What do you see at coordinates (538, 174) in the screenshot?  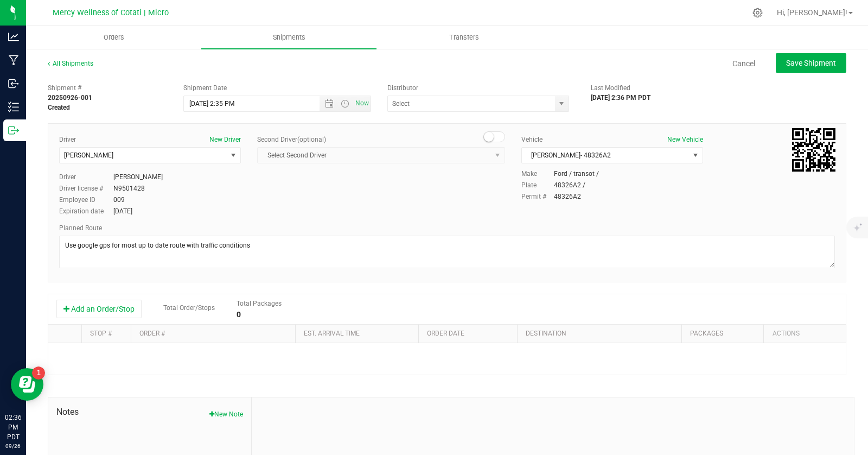 I see `label: Make` at bounding box center [538, 174].